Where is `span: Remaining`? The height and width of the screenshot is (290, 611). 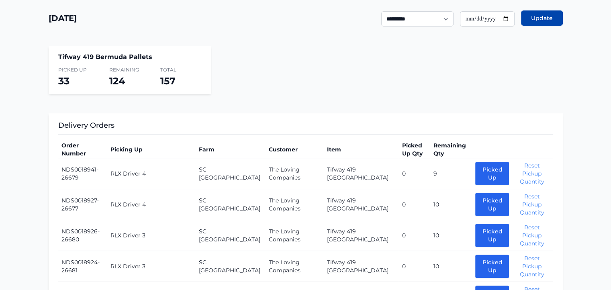
span: Remaining is located at coordinates (130, 70).